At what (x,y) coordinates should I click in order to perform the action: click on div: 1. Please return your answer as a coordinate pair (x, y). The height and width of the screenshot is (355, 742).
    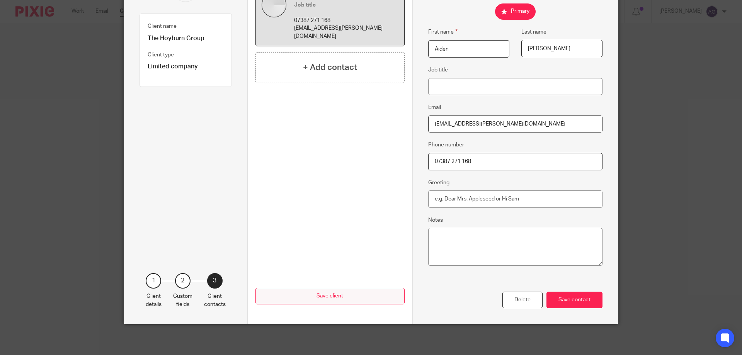
    Looking at the image, I should click on (153, 281).